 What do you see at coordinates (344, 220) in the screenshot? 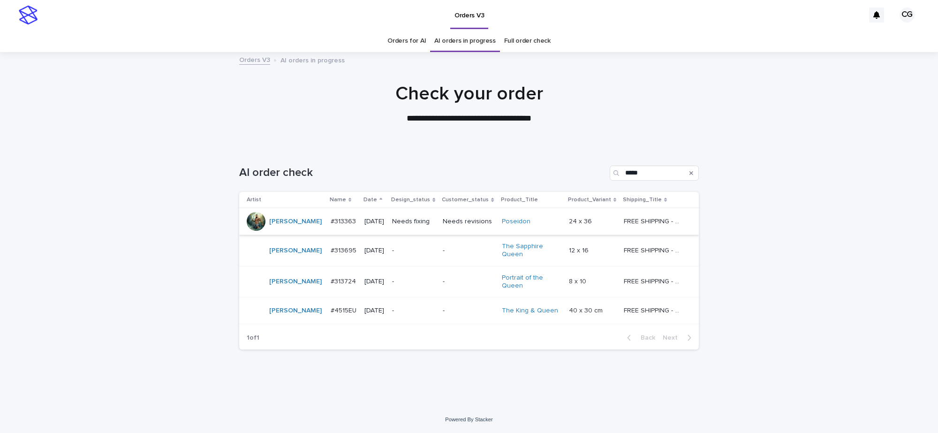
I see `p: #313363` at bounding box center [344, 220].